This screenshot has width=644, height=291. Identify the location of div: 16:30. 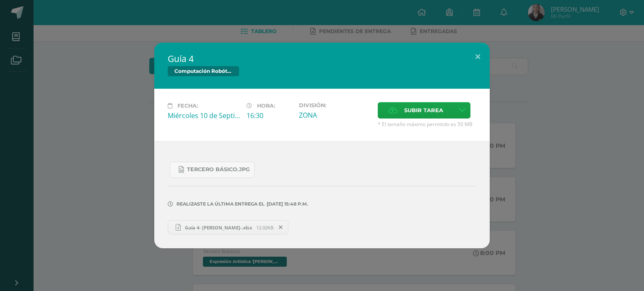
(269, 116).